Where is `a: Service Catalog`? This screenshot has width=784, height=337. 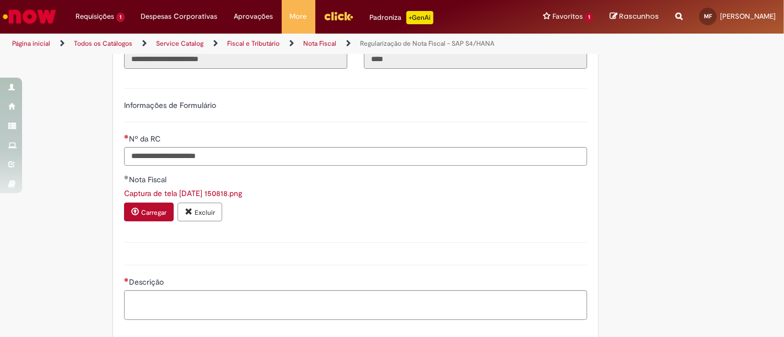
a: Service Catalog is located at coordinates (180, 44).